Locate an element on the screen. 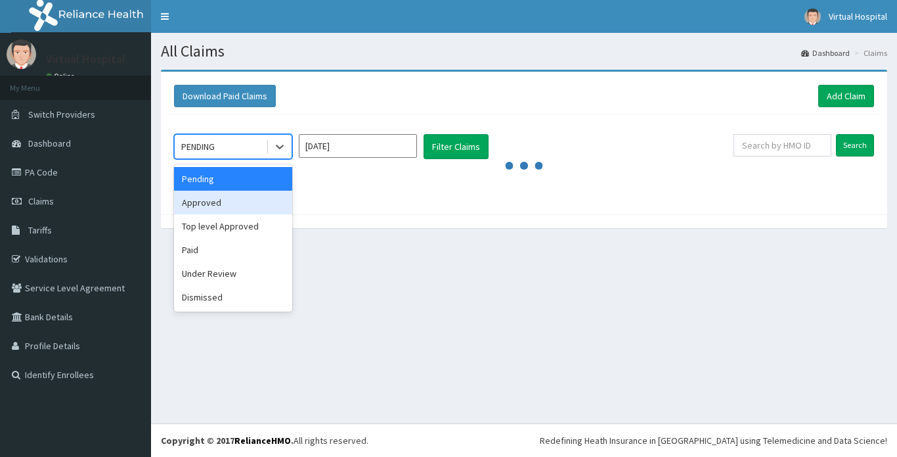  span: Switch Providers is located at coordinates (62, 114).